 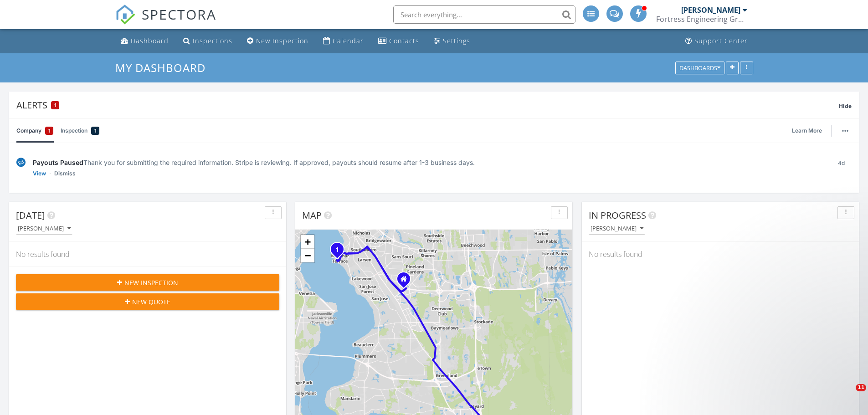 What do you see at coordinates (845, 106) in the screenshot?
I see `span: Hide` at bounding box center [845, 106].